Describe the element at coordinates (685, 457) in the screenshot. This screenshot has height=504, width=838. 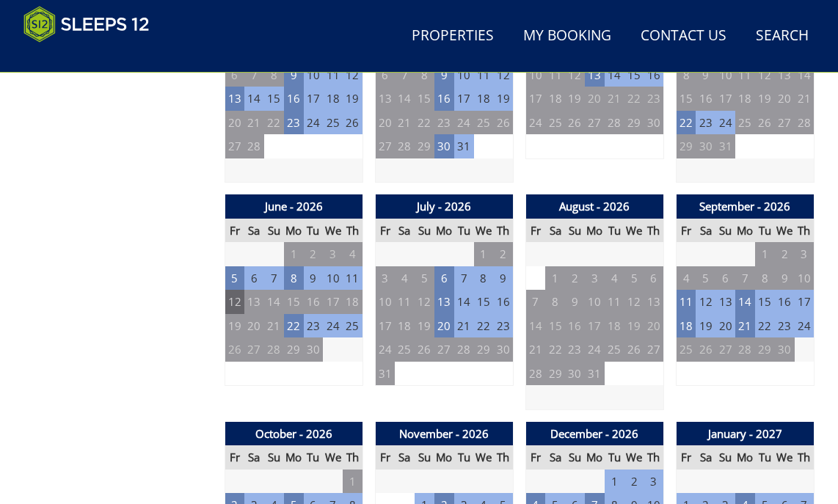
I see `th: Fr` at that location.